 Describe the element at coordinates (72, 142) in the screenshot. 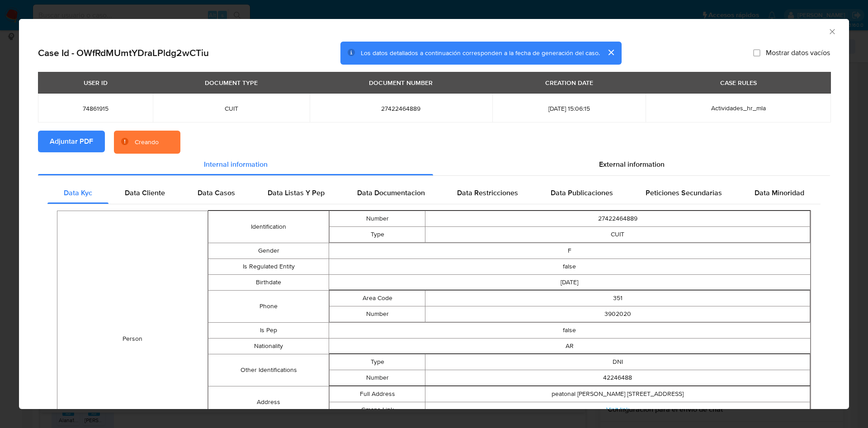

I see `span: Adjuntar PDF` at that location.